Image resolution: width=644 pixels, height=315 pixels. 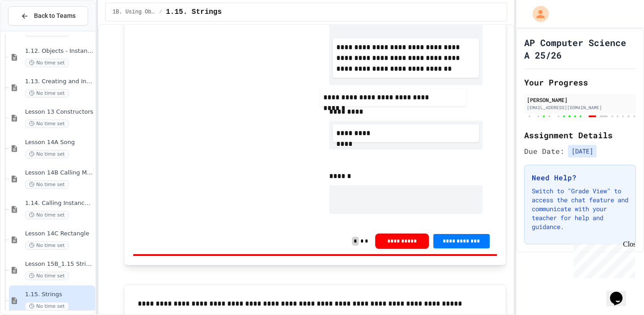 I want to click on span: Lesson 15B_1.15 String Methods Demonstration, so click(x=59, y=264).